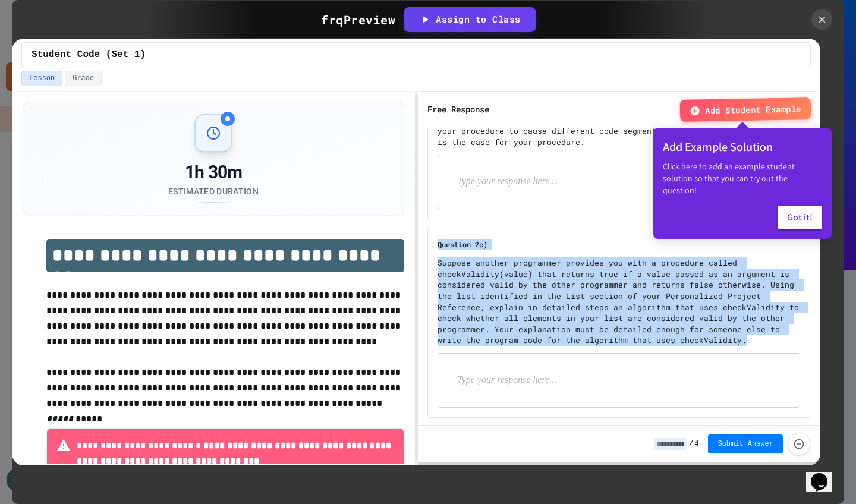 Image resolution: width=856 pixels, height=504 pixels. I want to click on button: Got it!, so click(800, 218).